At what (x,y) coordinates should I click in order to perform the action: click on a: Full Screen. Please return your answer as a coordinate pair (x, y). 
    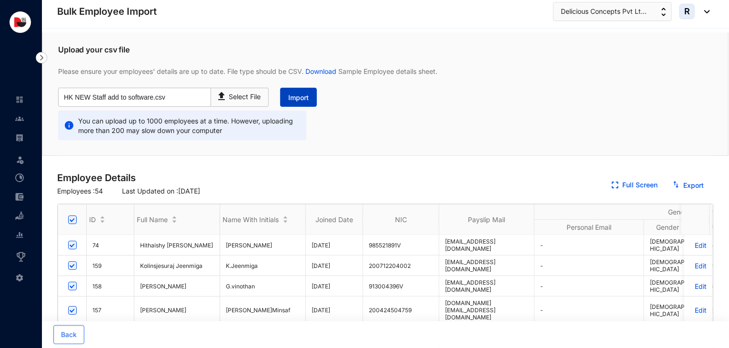
    Looking at the image, I should click on (640, 184).